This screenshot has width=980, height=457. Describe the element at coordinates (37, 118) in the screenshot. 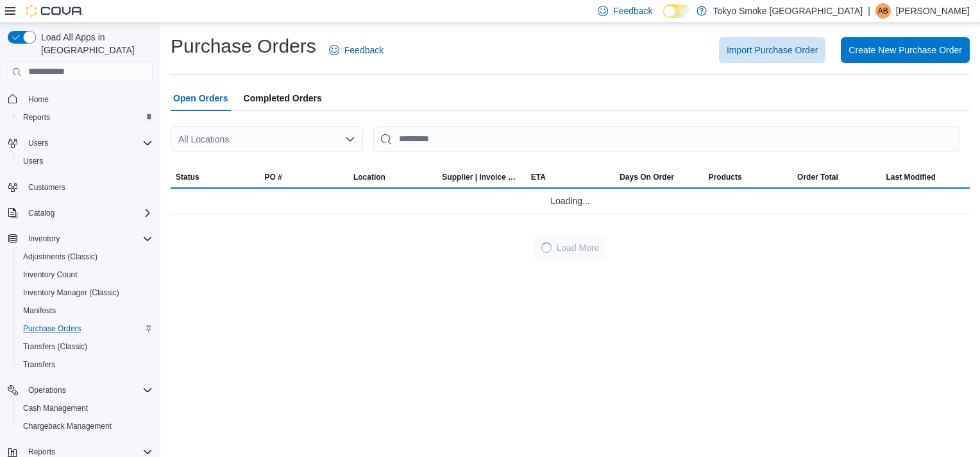

I see `a: Reports` at that location.